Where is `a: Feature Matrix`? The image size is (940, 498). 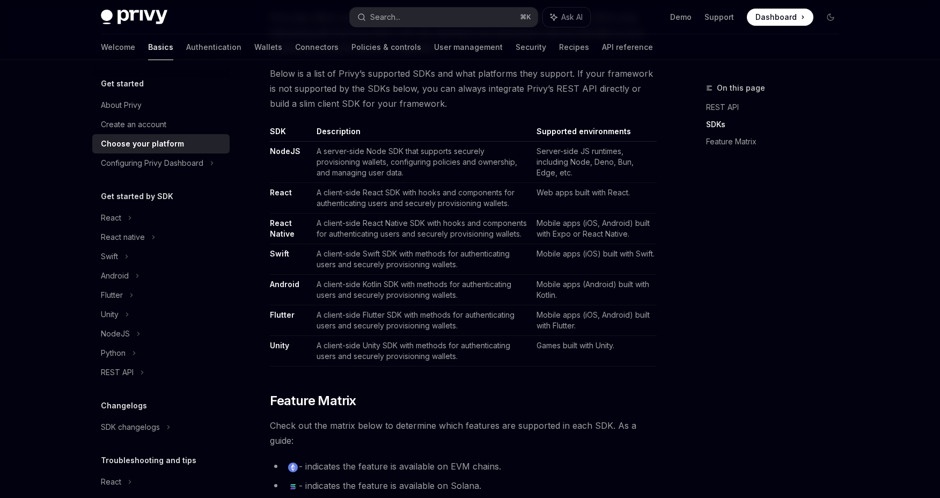 a: Feature Matrix is located at coordinates (777, 142).